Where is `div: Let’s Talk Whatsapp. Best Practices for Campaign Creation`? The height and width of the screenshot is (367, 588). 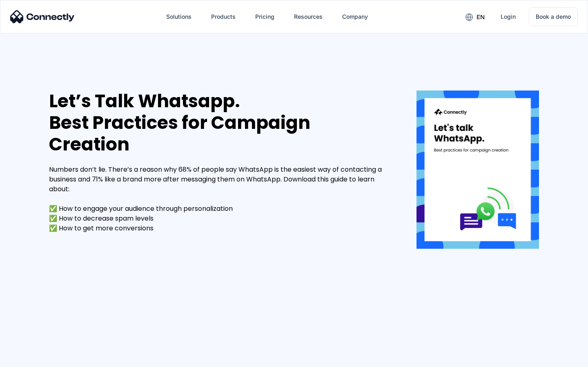 div: Let’s Talk Whatsapp. Best Practices for Campaign Creation is located at coordinates (221, 123).